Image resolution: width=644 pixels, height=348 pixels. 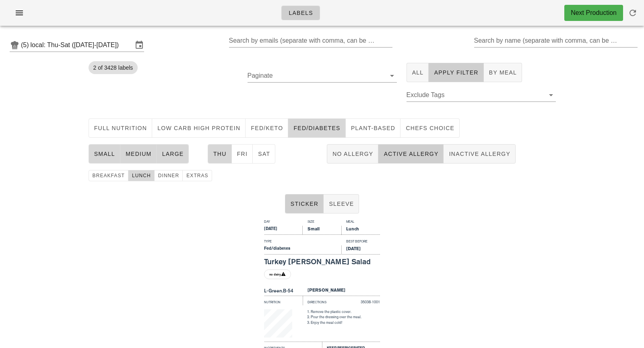 What do you see at coordinates (345, 317) in the screenshot?
I see `li: Pour the dressing over the meal.` at bounding box center [345, 317].